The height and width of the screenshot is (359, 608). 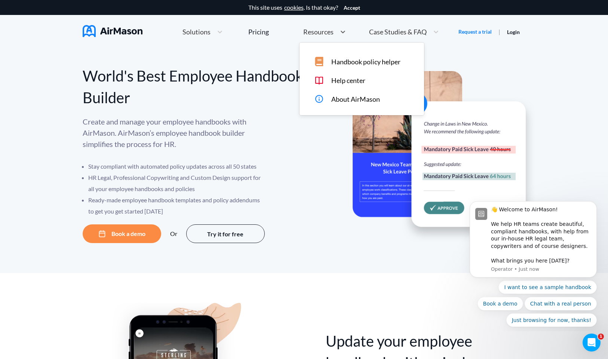 What do you see at coordinates (258, 32) in the screenshot?
I see `div: Pricing` at bounding box center [258, 32].